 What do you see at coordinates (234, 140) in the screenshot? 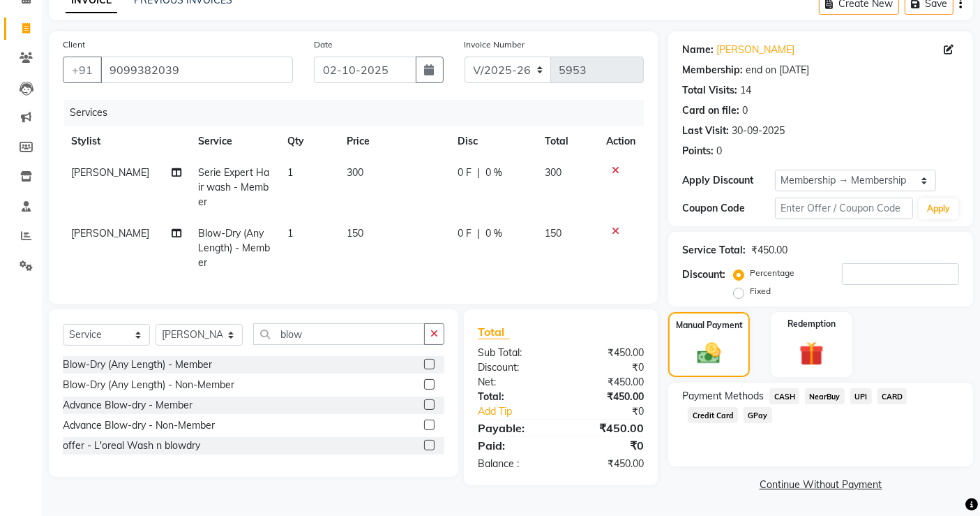
I see `th: Service` at bounding box center [234, 140].